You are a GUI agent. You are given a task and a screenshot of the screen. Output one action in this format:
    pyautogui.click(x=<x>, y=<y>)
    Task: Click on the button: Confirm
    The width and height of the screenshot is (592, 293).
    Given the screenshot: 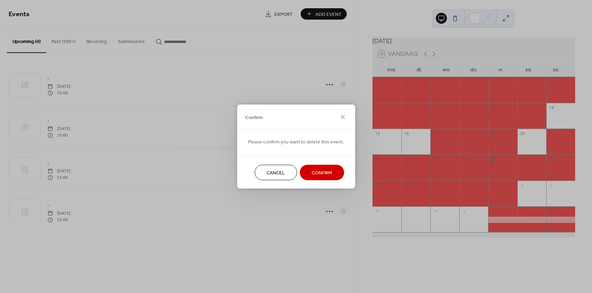 What is the action you would take?
    pyautogui.click(x=322, y=172)
    